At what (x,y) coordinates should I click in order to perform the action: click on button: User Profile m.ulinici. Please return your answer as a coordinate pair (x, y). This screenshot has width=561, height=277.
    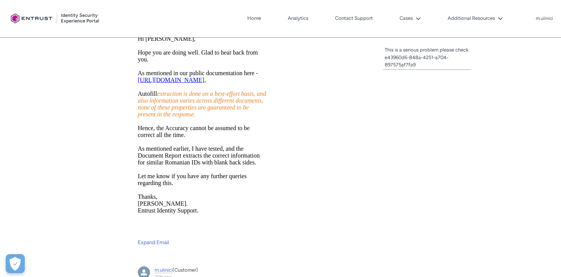
    Looking at the image, I should click on (544, 18).